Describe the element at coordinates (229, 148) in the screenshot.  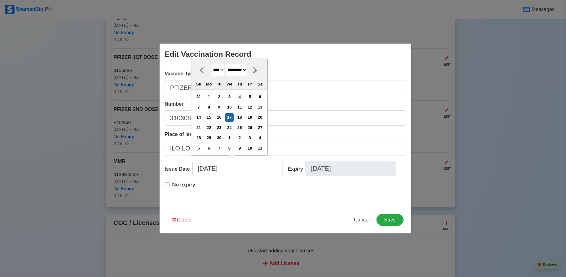
I see `div: Choose Wednesday, October 8th, 2025` at that location.